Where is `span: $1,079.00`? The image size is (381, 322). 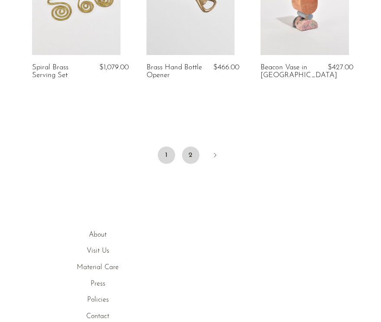
span: $1,079.00 is located at coordinates (114, 67).